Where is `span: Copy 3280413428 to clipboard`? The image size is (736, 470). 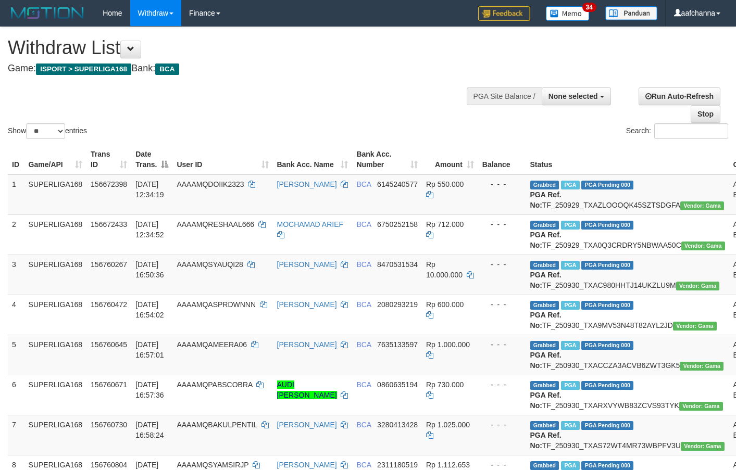 span: Copy 3280413428 to clipboard is located at coordinates (397, 425).